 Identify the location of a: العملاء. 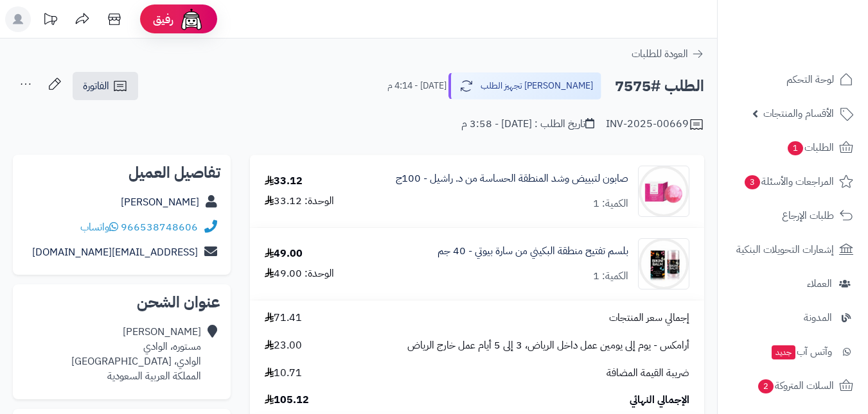
(793, 284).